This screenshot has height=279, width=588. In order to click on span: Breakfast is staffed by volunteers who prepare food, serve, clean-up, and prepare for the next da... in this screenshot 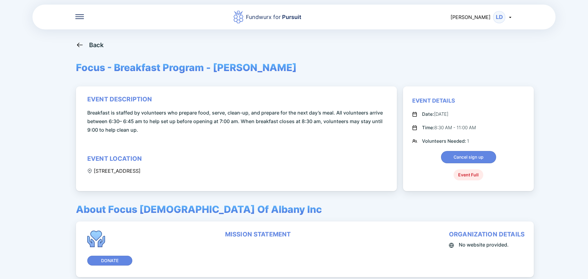, I will do `click(237, 121)`.